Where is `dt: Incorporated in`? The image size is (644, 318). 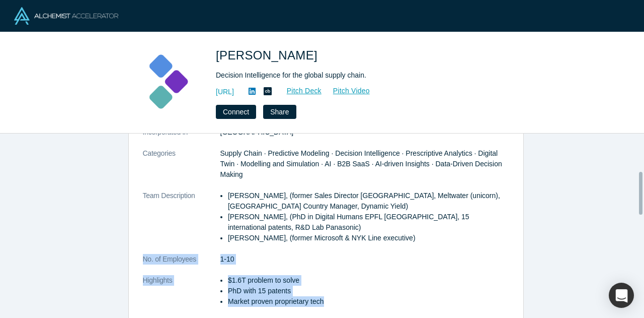 dt: Incorporated in is located at coordinates (181, 138).